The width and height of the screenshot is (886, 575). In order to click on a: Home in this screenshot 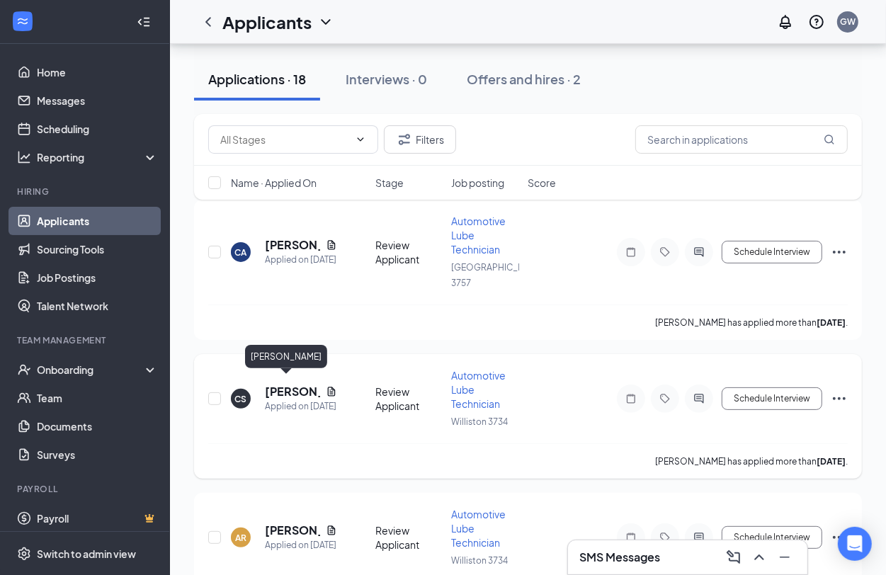, I will do `click(97, 72)`.